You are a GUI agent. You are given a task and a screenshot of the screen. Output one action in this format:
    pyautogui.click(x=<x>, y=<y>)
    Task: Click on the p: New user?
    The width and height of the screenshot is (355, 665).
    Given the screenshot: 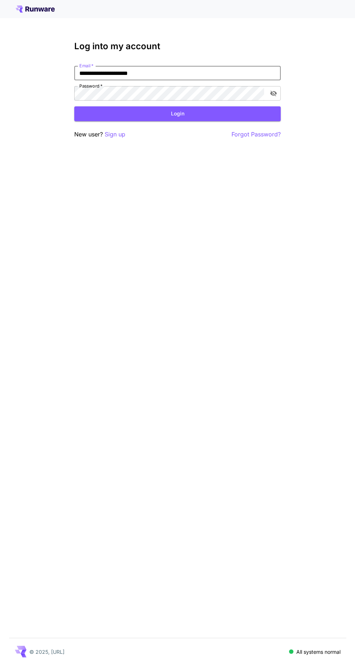 What is the action you would take?
    pyautogui.click(x=100, y=134)
    